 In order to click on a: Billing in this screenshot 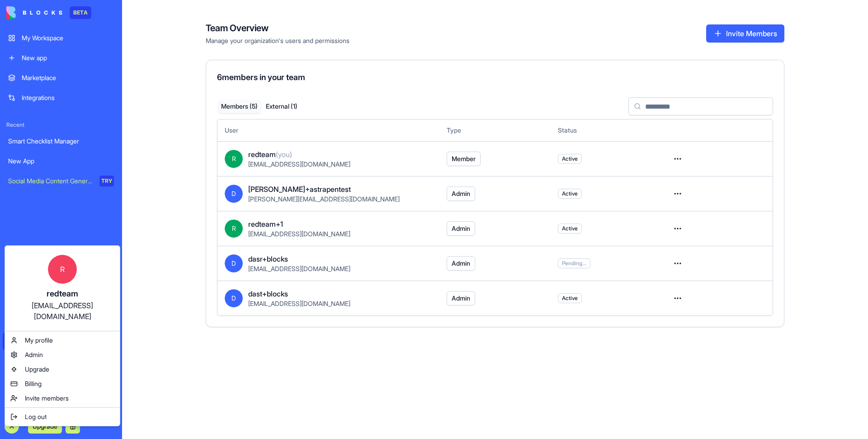, I will do `click(62, 384)`.